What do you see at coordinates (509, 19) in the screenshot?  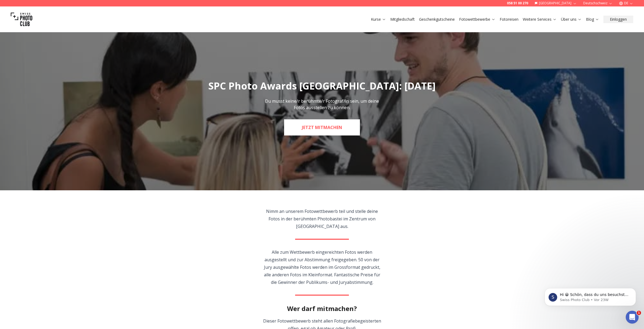 I see `button: Fotoreisen` at bounding box center [509, 19].